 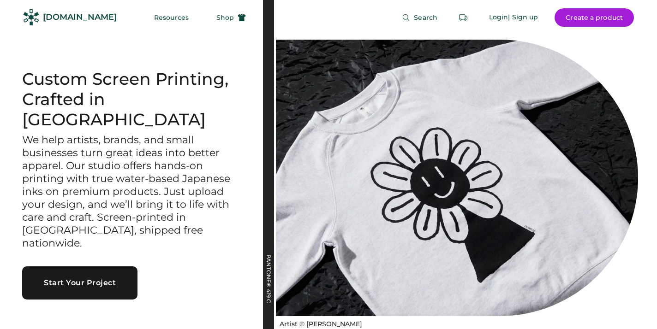 What do you see at coordinates (171, 18) in the screenshot?
I see `button: Resources` at bounding box center [171, 18].